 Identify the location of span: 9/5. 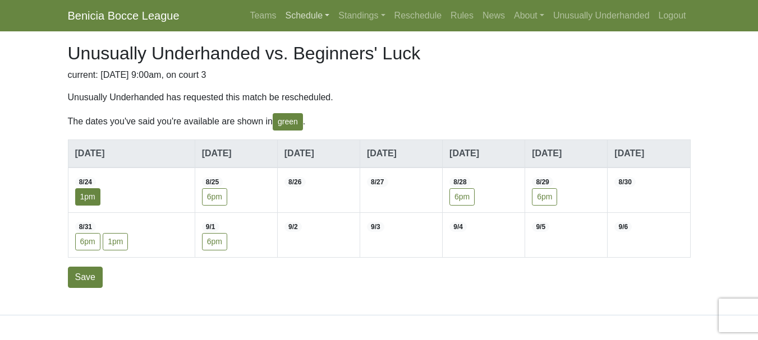
(540, 227).